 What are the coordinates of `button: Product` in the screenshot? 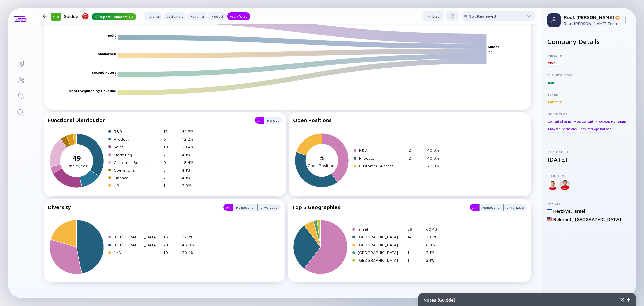 It's located at (217, 16).